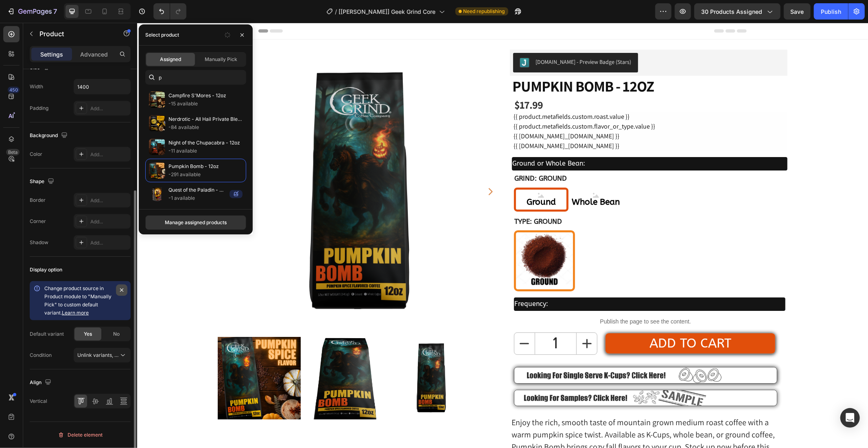 This screenshot has height=448, width=868. Describe the element at coordinates (102, 355) in the screenshot. I see `button: Unlink variants, quantity <br> between same products` at that location.